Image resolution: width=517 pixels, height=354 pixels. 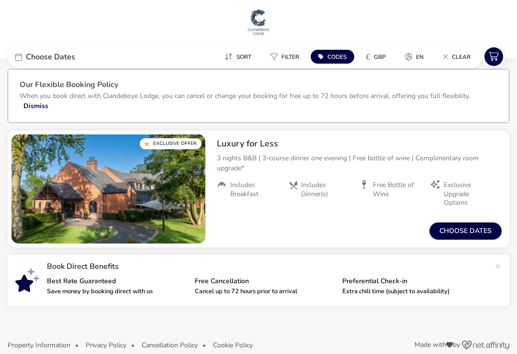 What do you see at coordinates (326, 190) in the screenshot?
I see `span: Includes Dinner(s)` at bounding box center [326, 190].